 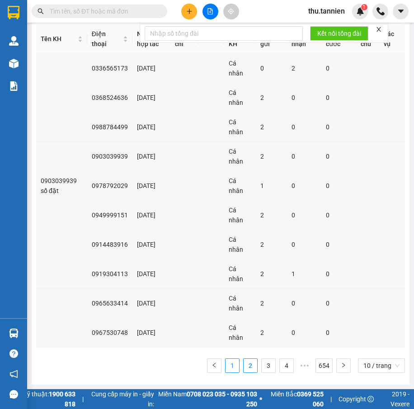 I want to click on span: message, so click(x=14, y=394).